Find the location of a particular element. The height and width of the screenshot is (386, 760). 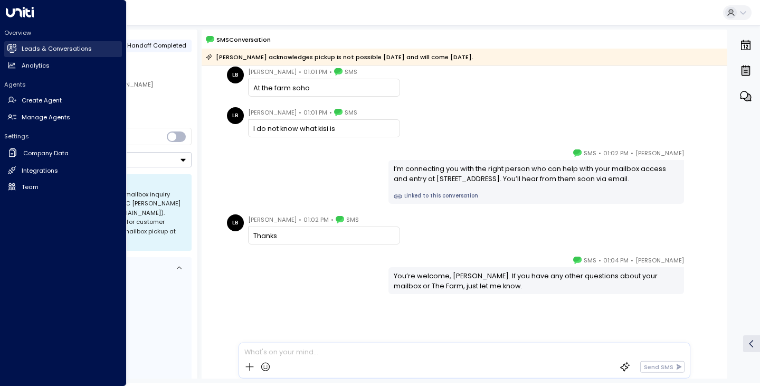

div: I’m connecting you with the right person who can help with your mailbox access and entry at [STRE... is located at coordinates (536, 174).